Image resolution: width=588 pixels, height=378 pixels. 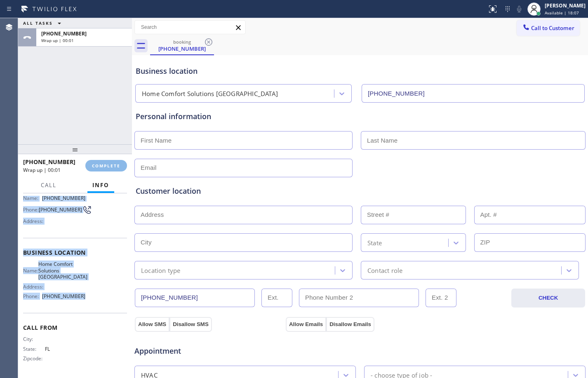 I want to click on span: Info, so click(x=101, y=185).